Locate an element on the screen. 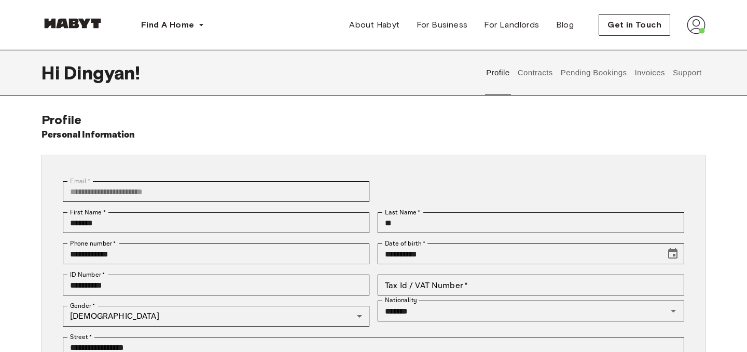  button: Support is located at coordinates (687, 73).